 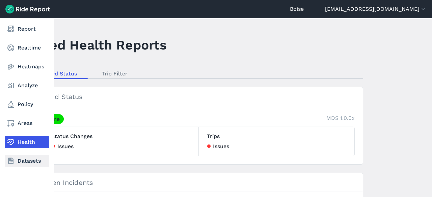 What do you see at coordinates (114, 73) in the screenshot?
I see `a: Trip Filter` at bounding box center [114, 73].